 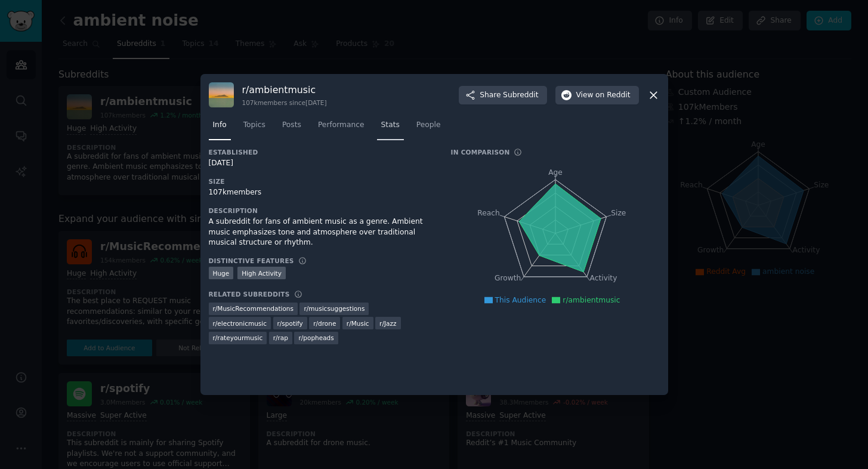 What do you see at coordinates (390, 128) in the screenshot?
I see `a: Stats` at bounding box center [390, 128].